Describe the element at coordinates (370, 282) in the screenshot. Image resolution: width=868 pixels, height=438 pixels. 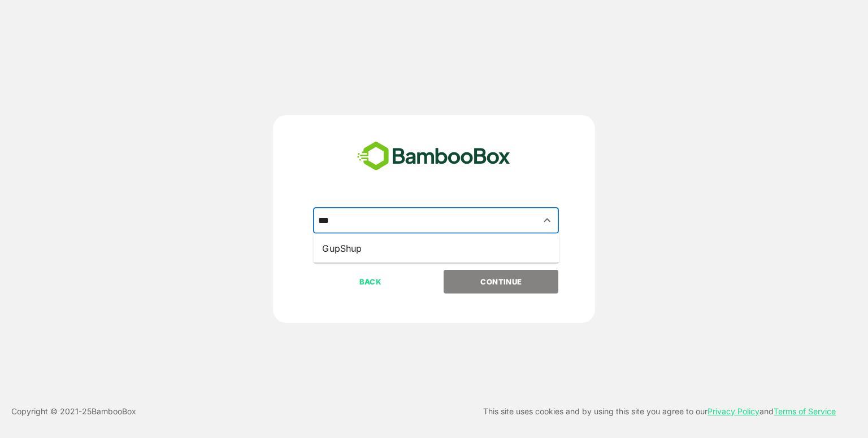
I see `button: BACK` at that location.